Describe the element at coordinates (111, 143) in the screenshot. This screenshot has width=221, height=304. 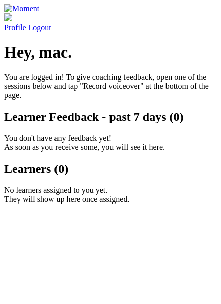
I see `p: You don't have any feedback yet! As soon as you receive some, you will see it here.` at that location.